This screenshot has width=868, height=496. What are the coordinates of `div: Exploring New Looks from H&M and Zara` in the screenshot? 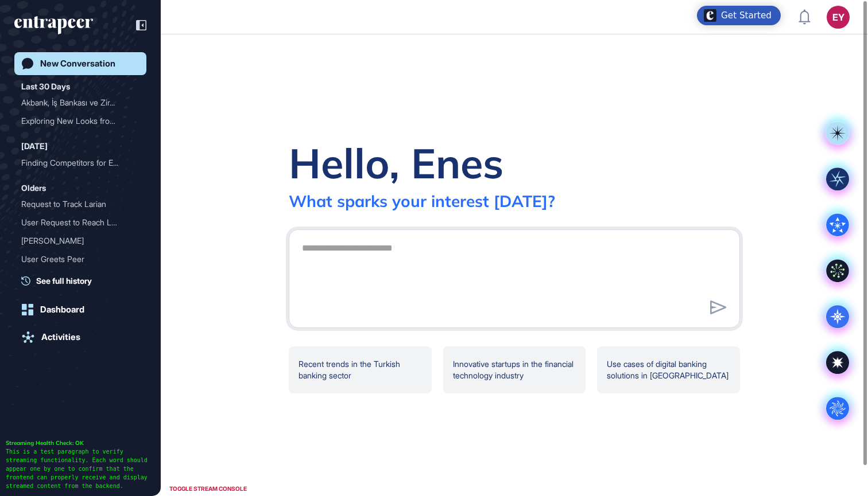 It's located at (81, 121).